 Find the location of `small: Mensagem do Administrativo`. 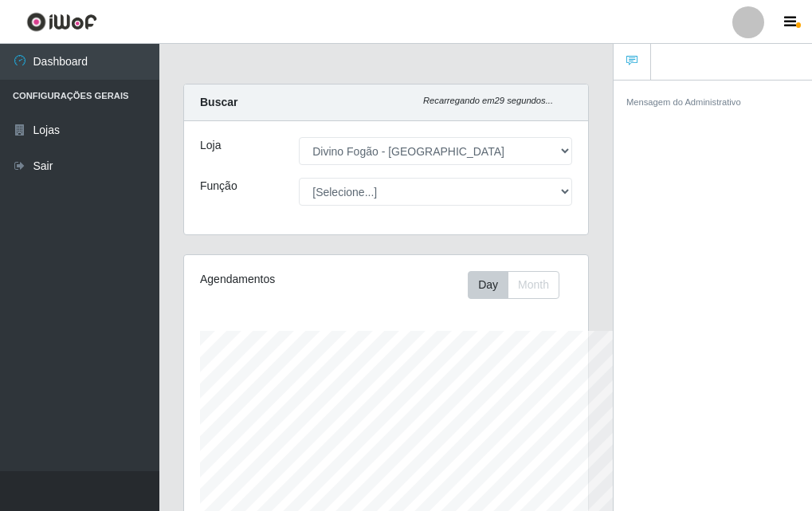

small: Mensagem do Administrativo is located at coordinates (684, 102).